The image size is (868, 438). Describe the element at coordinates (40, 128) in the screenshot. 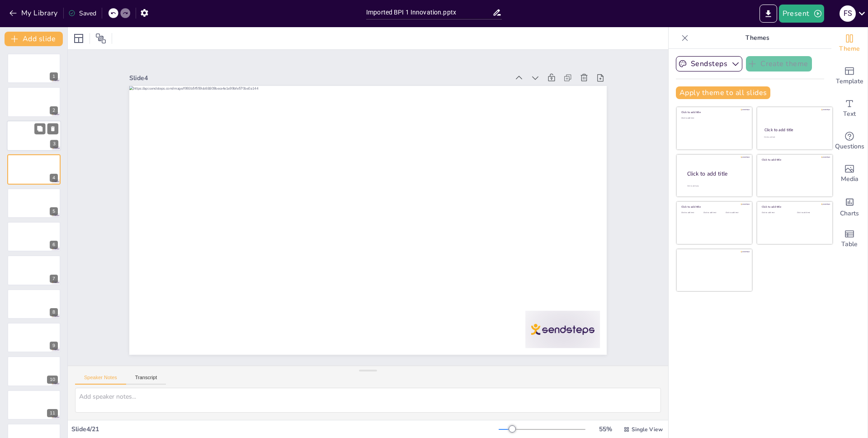

I see `button: Duplicate Slide` at that location.